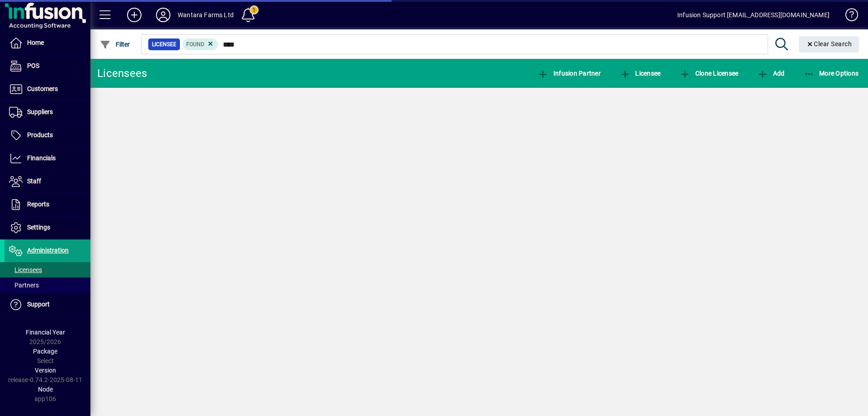  I want to click on a: Knowledge Base, so click(848, 16).